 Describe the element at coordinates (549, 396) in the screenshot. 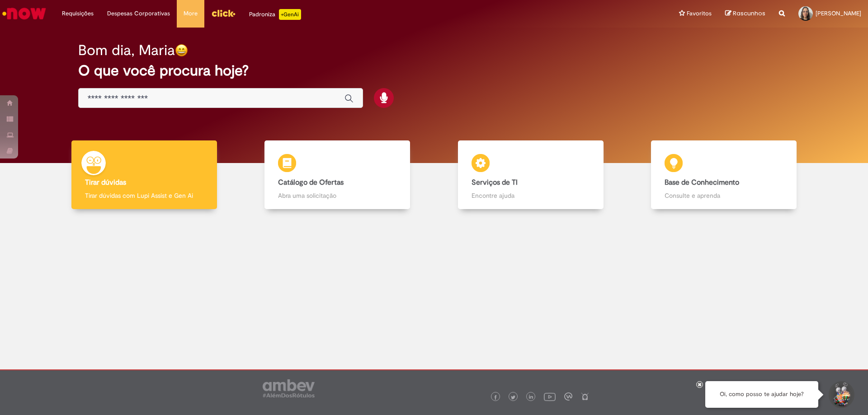

I see `img: logo_footer_youtube.png` at that location.